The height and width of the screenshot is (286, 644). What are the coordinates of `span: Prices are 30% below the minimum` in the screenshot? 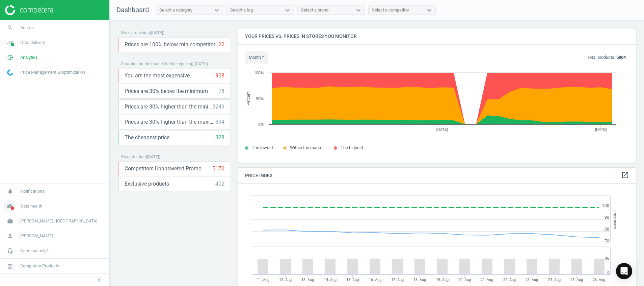 It's located at (166, 91).